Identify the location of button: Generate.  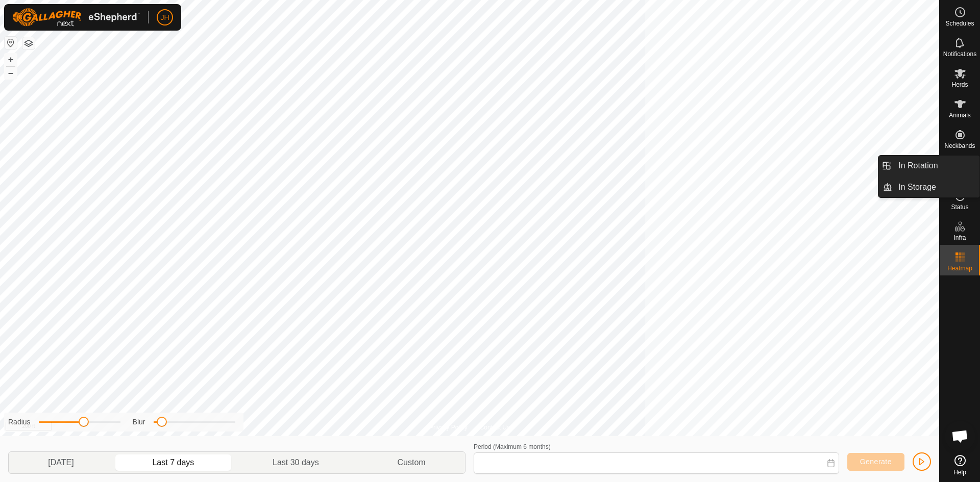
(876, 462).